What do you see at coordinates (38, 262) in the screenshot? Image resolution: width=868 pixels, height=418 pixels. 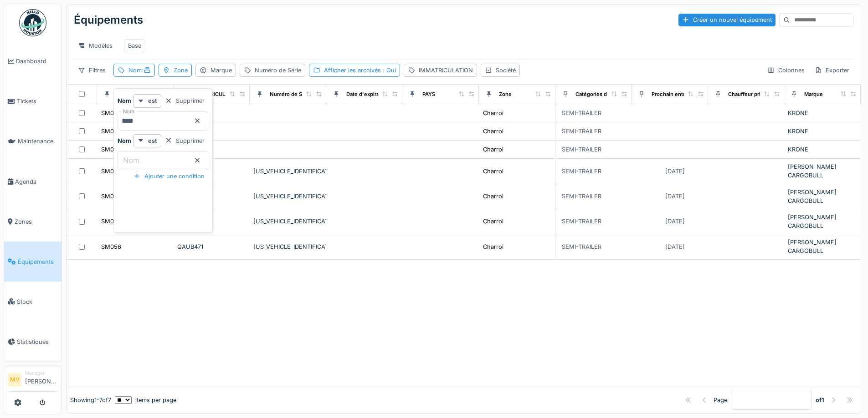 I see `span: Équipements` at bounding box center [38, 262].